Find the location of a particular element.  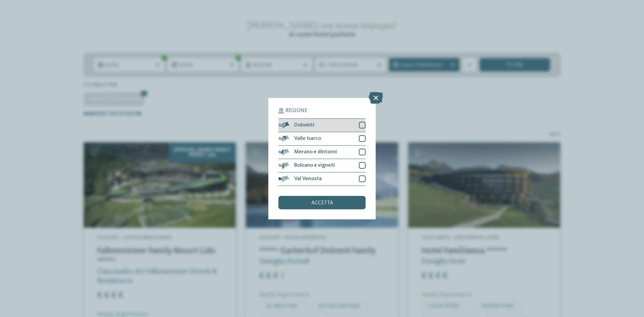

span: accetta is located at coordinates (322, 203).